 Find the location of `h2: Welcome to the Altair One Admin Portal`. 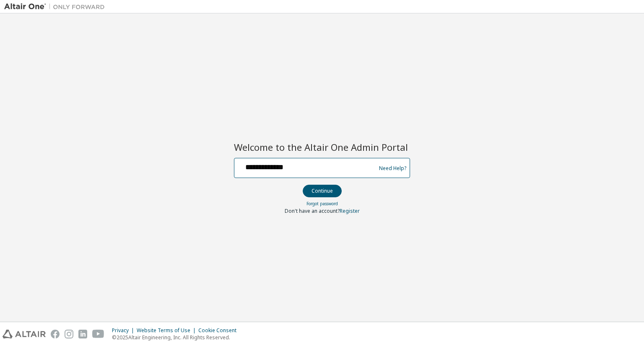

h2: Welcome to the Altair One Admin Portal is located at coordinates (322, 147).